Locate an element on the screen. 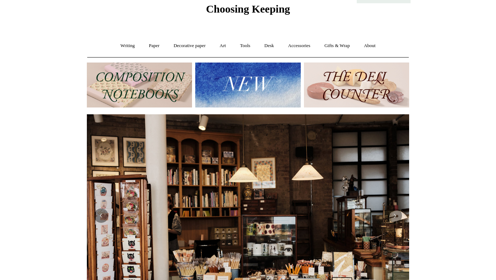 The height and width of the screenshot is (280, 496). span: Choosing Keeping is located at coordinates (248, 9).